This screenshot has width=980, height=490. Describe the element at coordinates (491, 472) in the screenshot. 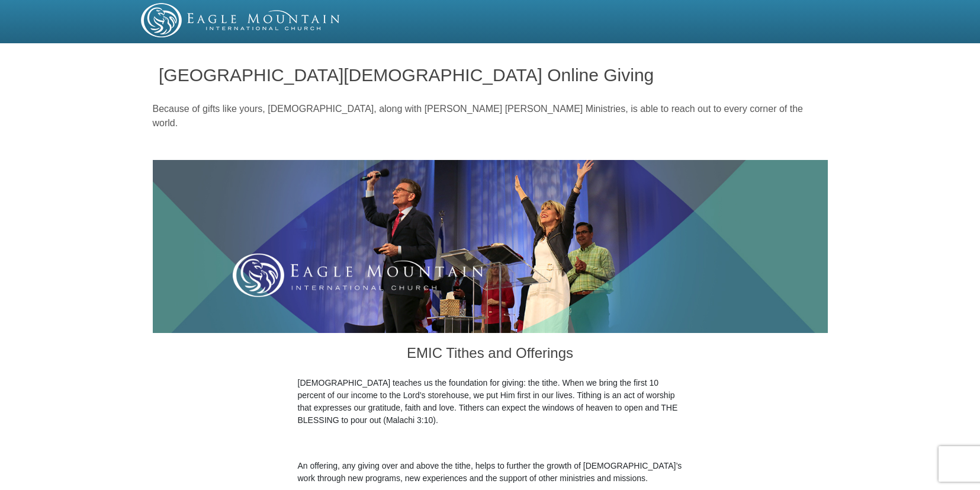

I see `p: An offering, any giving over and above the tithe, helps to further the growth of [DEMOGRAPHIC_DAT...` at that location.